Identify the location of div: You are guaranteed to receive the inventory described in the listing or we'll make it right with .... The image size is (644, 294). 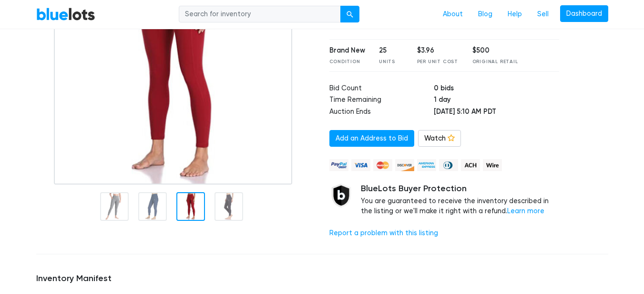
(461, 199).